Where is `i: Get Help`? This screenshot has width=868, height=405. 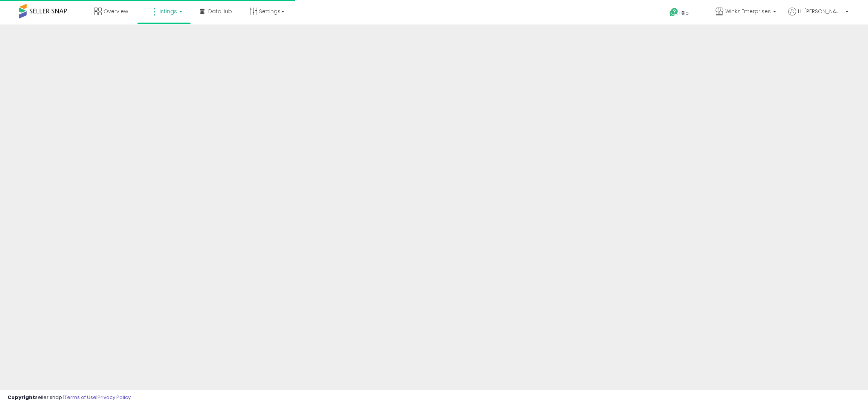
i: Get Help is located at coordinates (674, 12).